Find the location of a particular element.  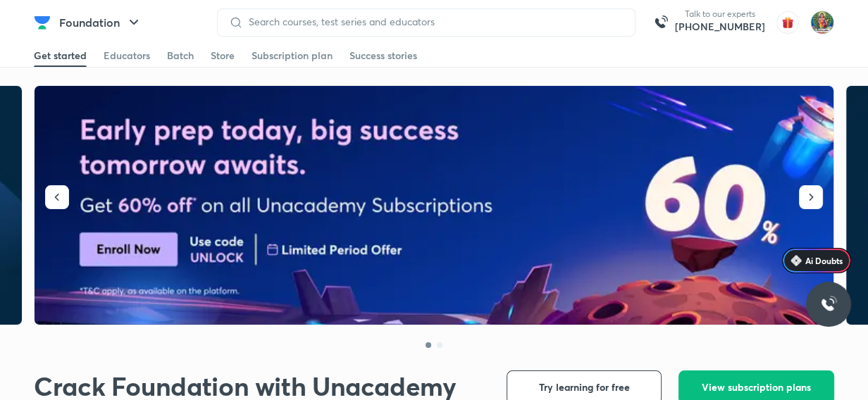

img: Icon is located at coordinates (796, 261).